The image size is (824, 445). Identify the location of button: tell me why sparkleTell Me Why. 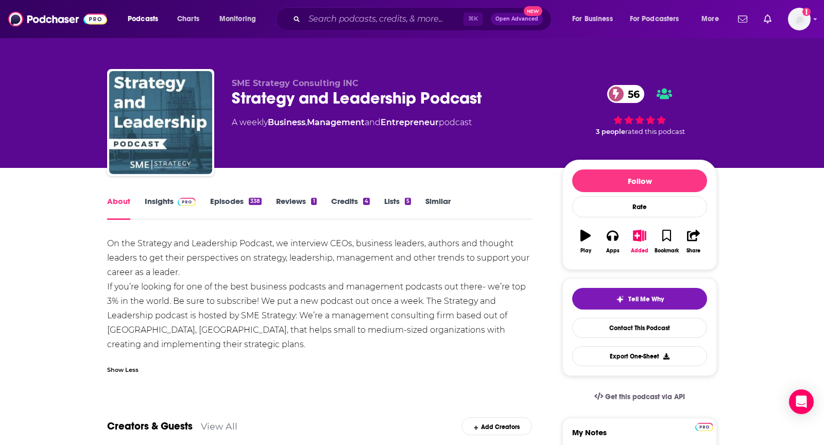
(640, 299).